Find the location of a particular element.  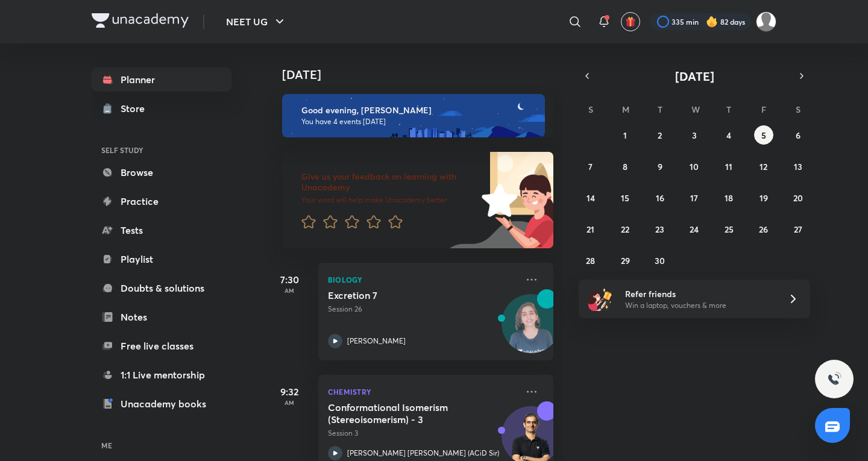

a: Store is located at coordinates (162, 108).